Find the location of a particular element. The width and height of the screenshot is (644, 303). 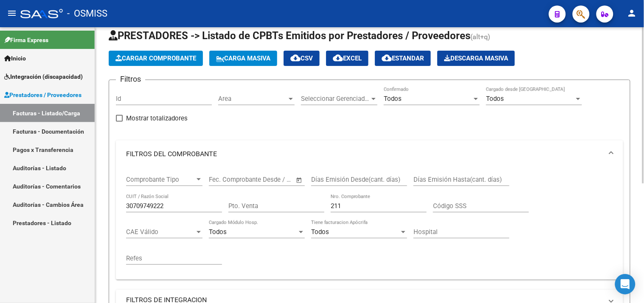

button: EXCEL is located at coordinates (347, 58).